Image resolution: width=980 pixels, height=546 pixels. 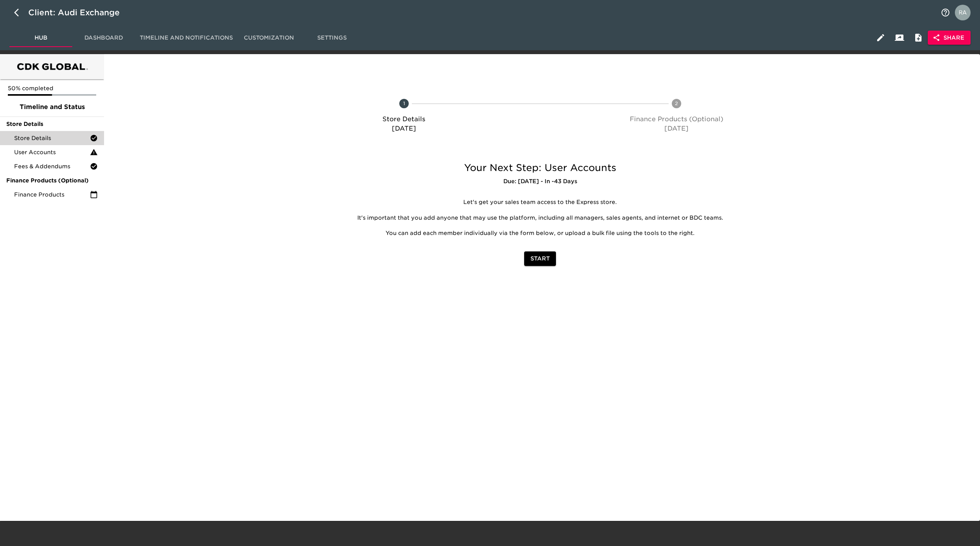 What do you see at coordinates (900, 38) in the screenshot?
I see `button: Client View` at bounding box center [900, 38].